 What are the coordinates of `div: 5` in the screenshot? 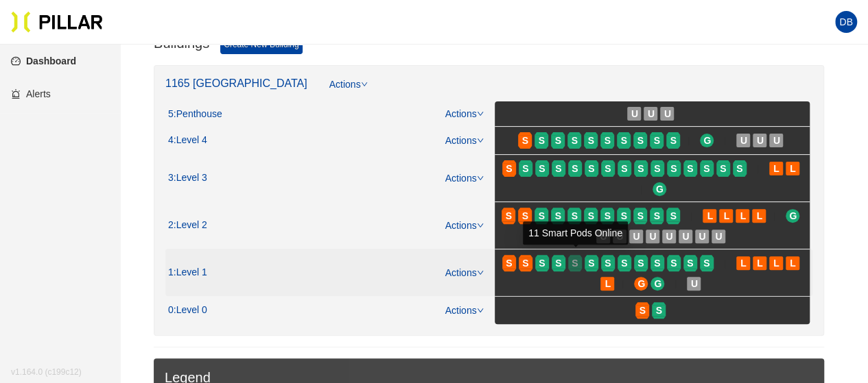 It's located at (195, 114).